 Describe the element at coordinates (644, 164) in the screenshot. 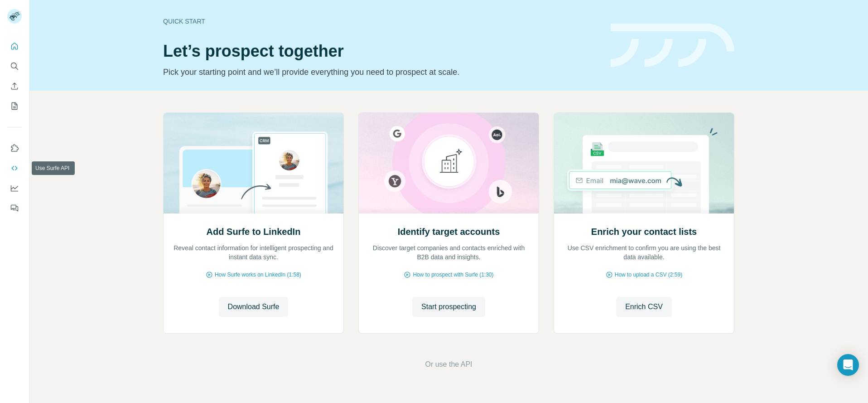

I see `img: Enrich your contact lists` at that location.